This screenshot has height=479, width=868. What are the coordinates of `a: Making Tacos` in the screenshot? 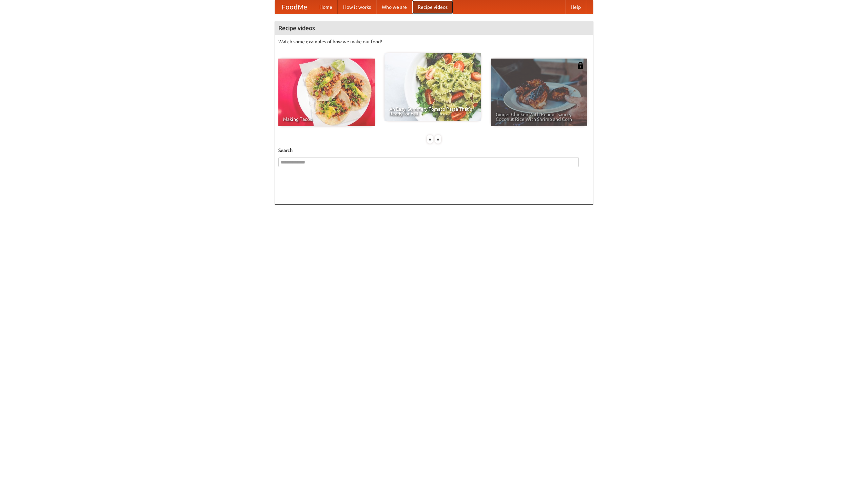 It's located at (327, 92).